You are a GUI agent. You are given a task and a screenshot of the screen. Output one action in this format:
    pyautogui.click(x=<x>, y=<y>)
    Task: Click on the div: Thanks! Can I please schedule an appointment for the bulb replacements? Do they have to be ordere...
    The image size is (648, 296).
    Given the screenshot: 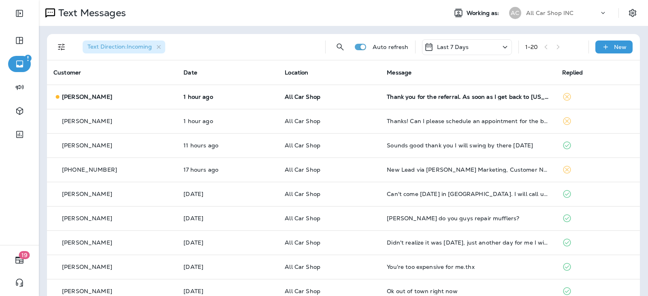 What is the action you would take?
    pyautogui.click(x=468, y=121)
    